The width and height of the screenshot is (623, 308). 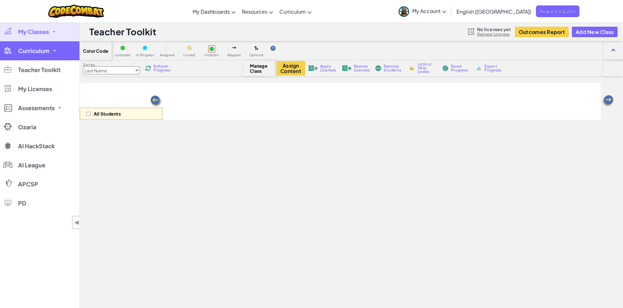 I want to click on span: Optional, so click(x=256, y=55).